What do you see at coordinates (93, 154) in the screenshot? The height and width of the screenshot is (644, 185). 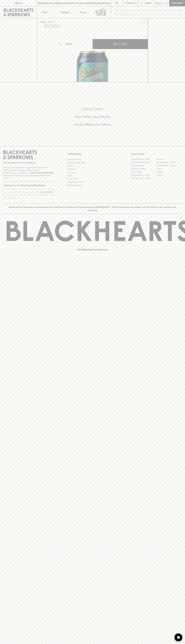 I see `p: OTHER AREAS` at bounding box center [93, 154].